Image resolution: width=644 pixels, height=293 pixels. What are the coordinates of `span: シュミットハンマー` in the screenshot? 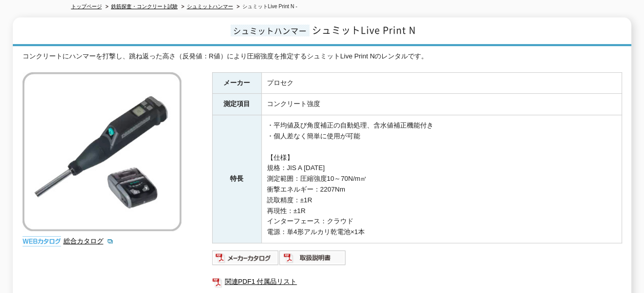 It's located at (270, 30).